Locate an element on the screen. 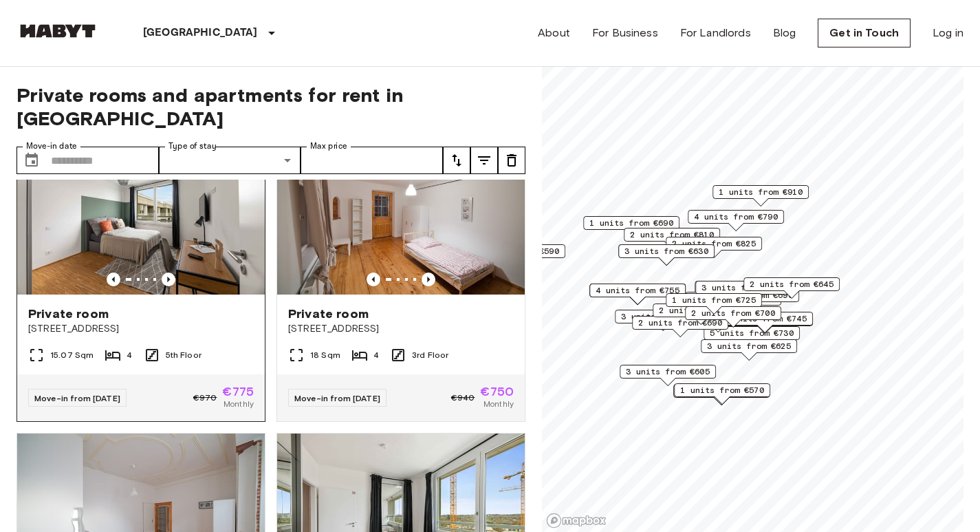  a: Blog is located at coordinates (784, 33).